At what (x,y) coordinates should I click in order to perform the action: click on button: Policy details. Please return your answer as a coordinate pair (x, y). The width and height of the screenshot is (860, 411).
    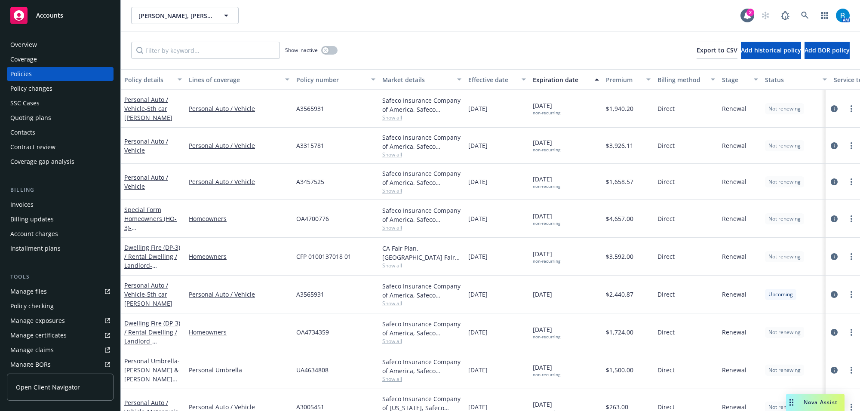
    Looking at the image, I should click on (153, 80).